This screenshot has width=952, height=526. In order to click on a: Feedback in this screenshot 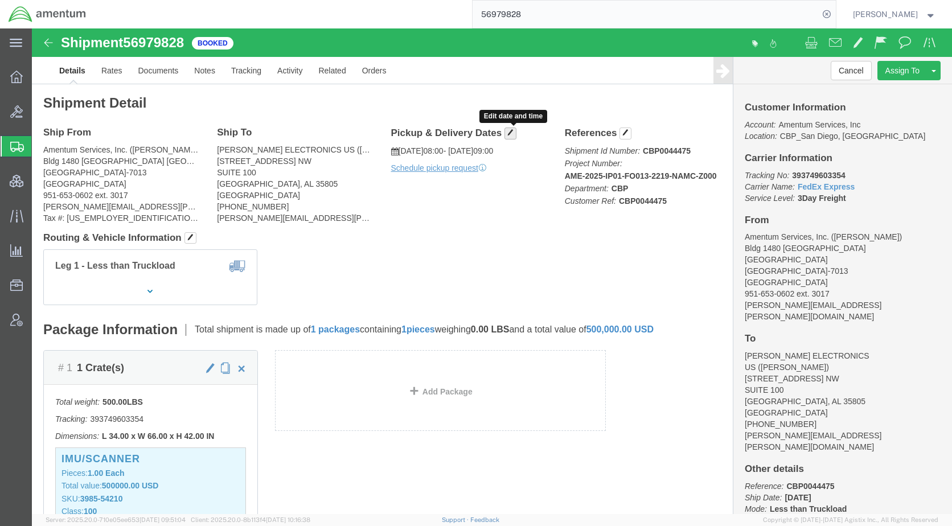, I will do `click(484, 520)`.